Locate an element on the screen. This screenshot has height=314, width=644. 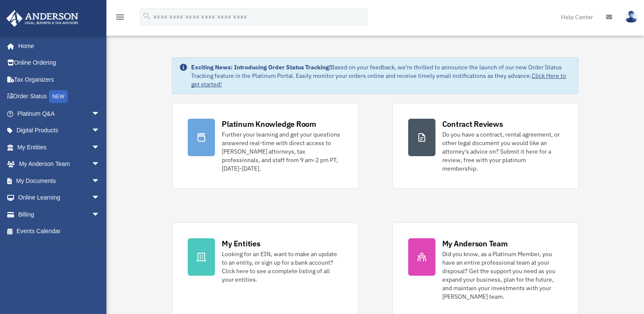
div: My Anderson Team is located at coordinates (475, 244).